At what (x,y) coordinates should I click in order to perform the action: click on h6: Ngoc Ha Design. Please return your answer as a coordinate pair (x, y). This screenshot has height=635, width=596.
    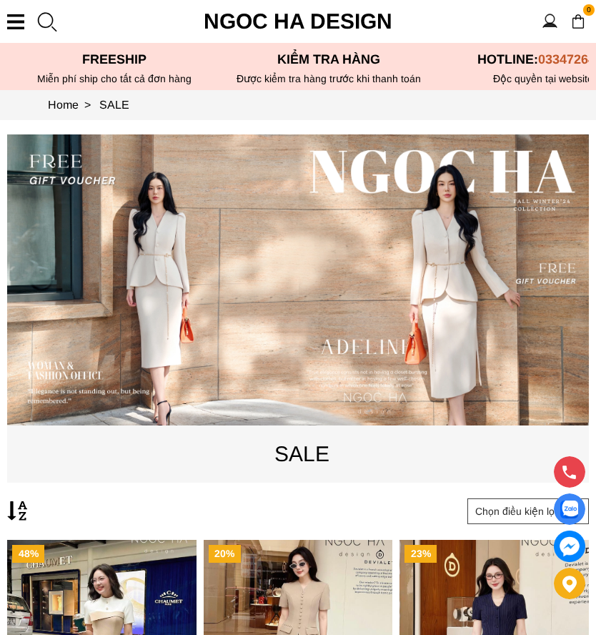
    Looking at the image, I should click on (298, 21).